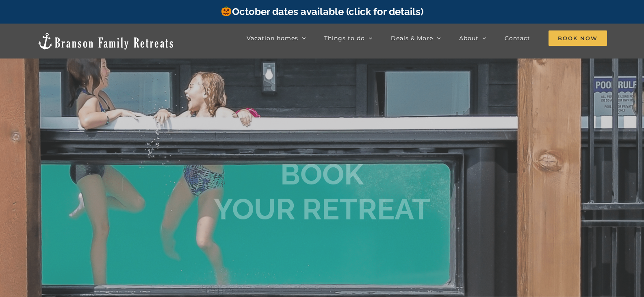 The height and width of the screenshot is (297, 644). Describe the element at coordinates (517, 38) in the screenshot. I see `a: Contact` at that location.